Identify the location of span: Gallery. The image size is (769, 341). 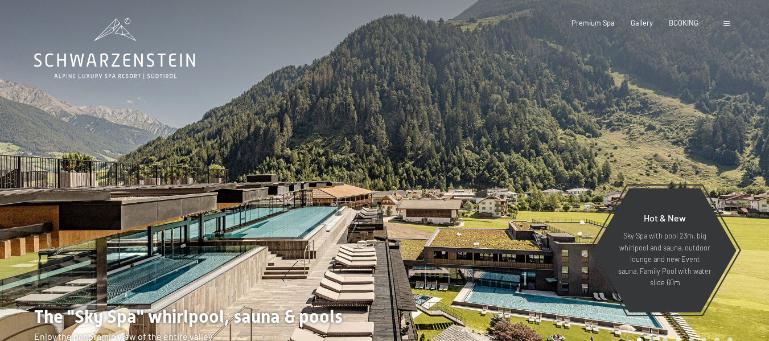
(642, 23).